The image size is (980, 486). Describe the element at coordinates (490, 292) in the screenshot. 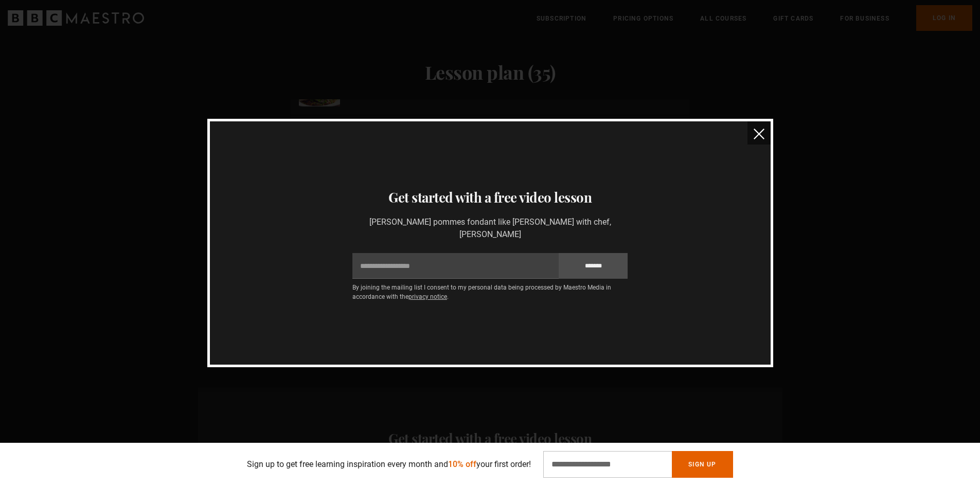

I see `p: By joining the mailing list I consent to my personal data being processed by Maestro Media in acc...` at that location.